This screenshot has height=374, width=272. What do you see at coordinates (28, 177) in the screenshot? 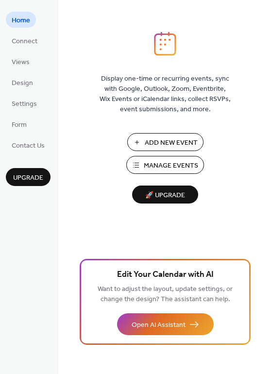
I see `button: Upgrade` at bounding box center [28, 177].